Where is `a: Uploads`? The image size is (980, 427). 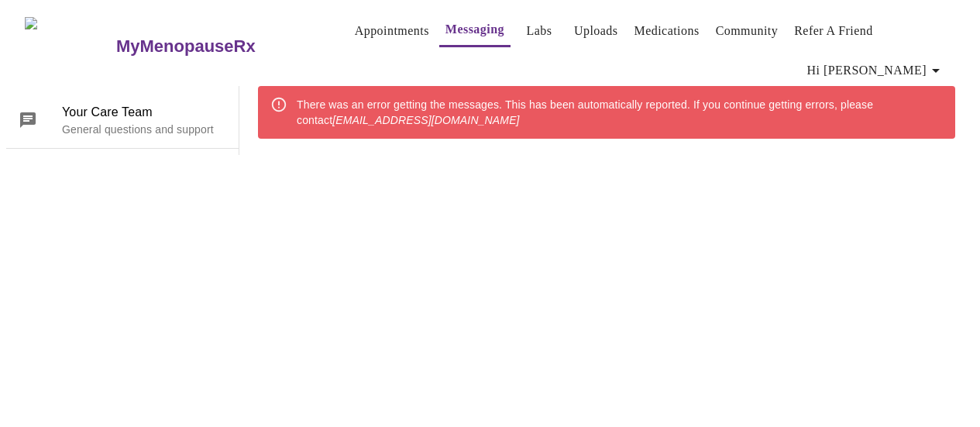
a: Uploads is located at coordinates (596, 31).